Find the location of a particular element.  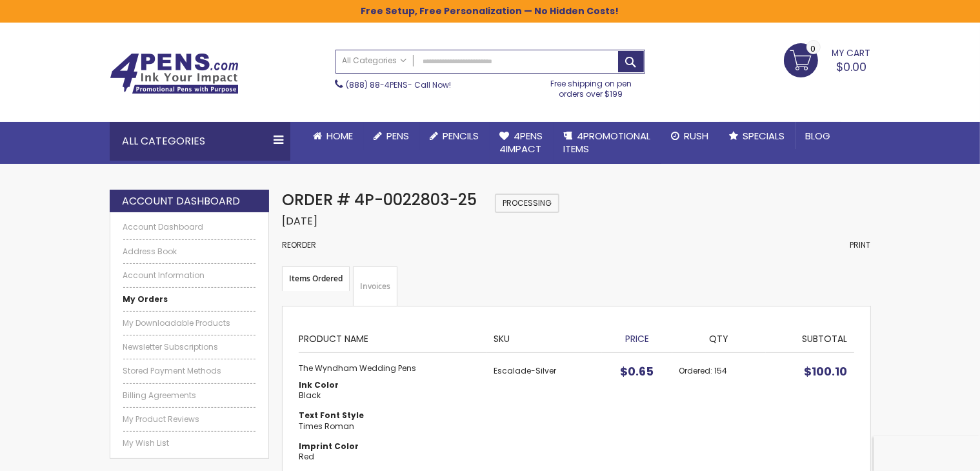

span: Pencils is located at coordinates (461, 136).